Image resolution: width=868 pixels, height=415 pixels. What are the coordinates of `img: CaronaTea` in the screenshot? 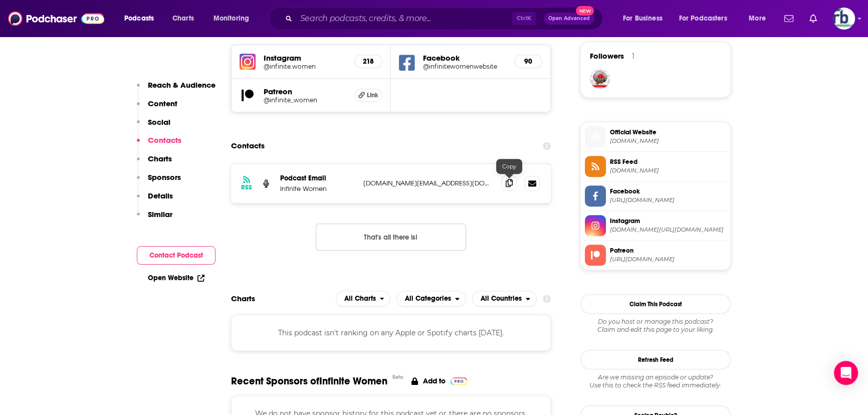 It's located at (600, 78).